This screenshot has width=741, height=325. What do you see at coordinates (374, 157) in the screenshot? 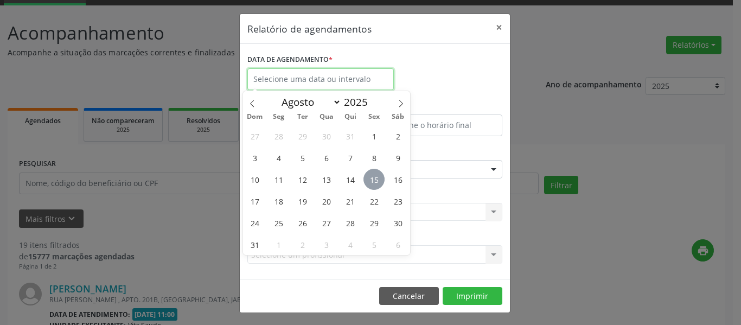
I see `span: Agosto 8, 2025` at bounding box center [374, 157].